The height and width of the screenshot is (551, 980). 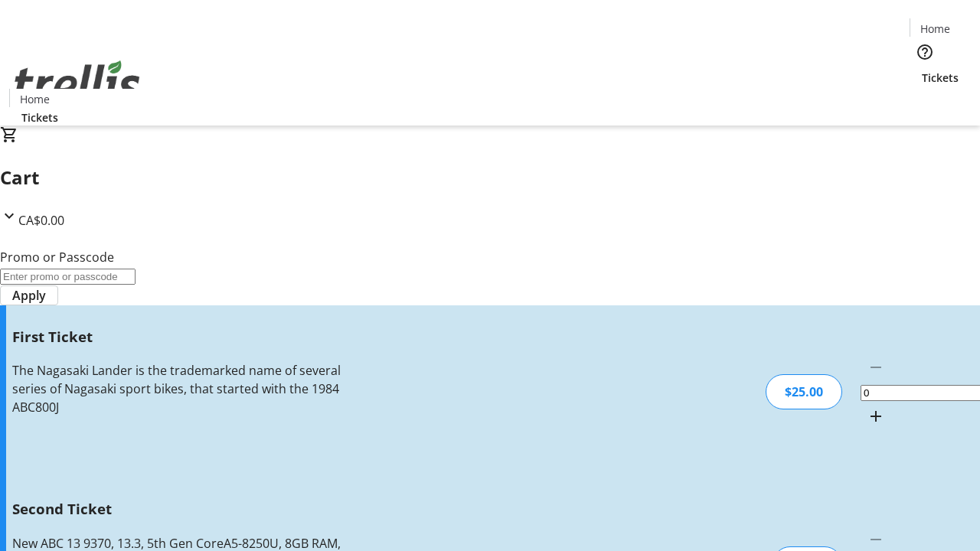 What do you see at coordinates (78, 82) in the screenshot?
I see `img: Orient E2E Organization HbR5I4aET0's Logo` at bounding box center [78, 82].